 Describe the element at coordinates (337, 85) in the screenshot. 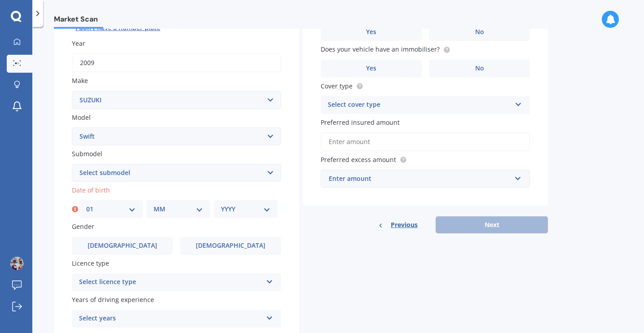

I see `span: Cover type` at that location.